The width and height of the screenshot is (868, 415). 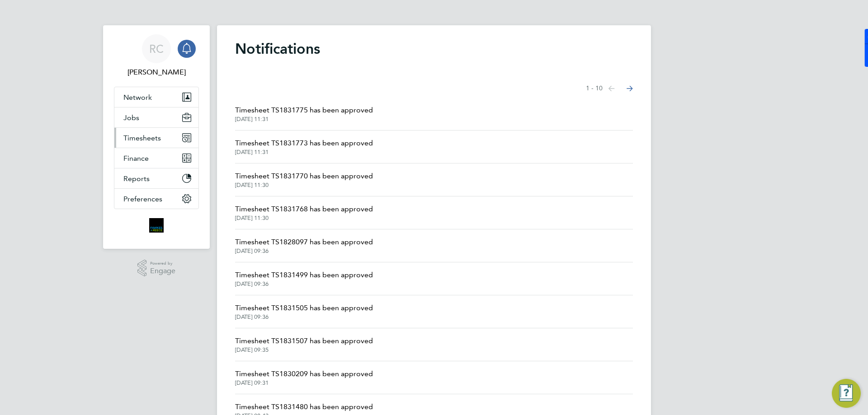 What do you see at coordinates (131, 117) in the screenshot?
I see `span: Jobs` at bounding box center [131, 117].